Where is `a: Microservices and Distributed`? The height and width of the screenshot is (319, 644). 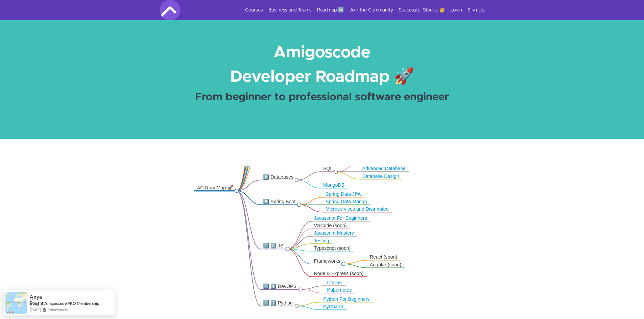 a: Microservices and Distributed is located at coordinates (357, 209).